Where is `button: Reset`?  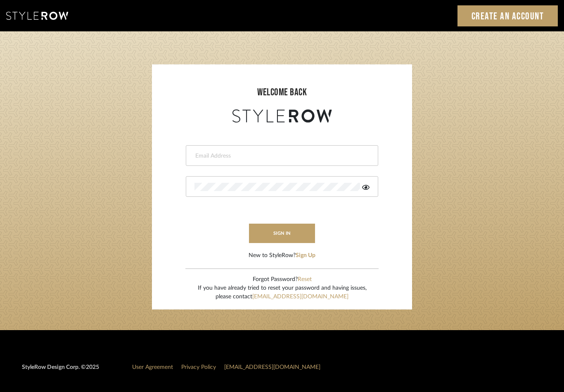
button: Reset is located at coordinates (305, 280).